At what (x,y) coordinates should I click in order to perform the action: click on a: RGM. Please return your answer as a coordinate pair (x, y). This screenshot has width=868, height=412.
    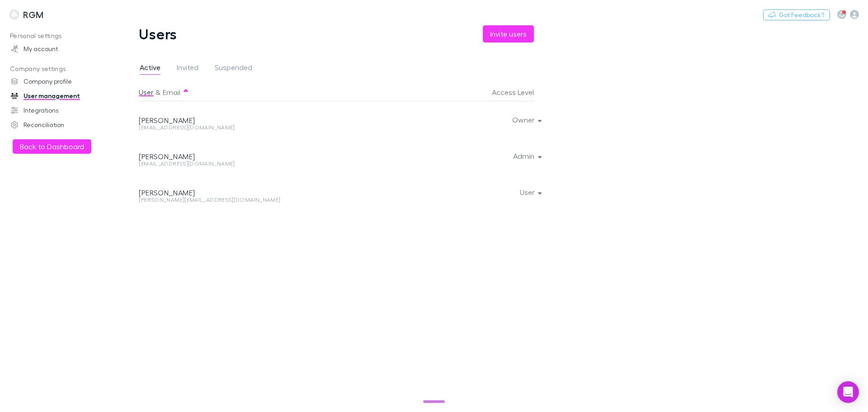
    Looking at the image, I should click on (26, 15).